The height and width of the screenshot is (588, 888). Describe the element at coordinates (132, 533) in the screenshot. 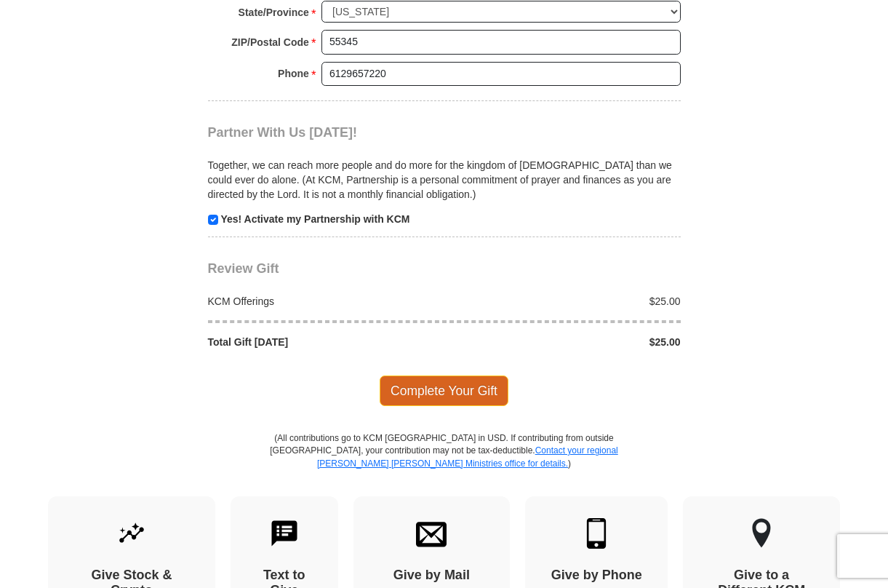

I see `img: give-by-stock.svg` at that location.